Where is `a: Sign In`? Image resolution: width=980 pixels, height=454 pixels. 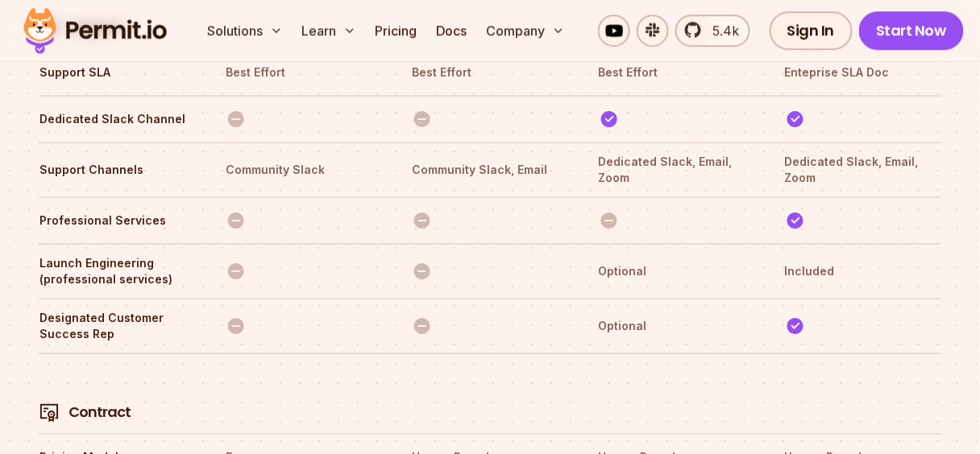 a: Sign In is located at coordinates (811, 31).